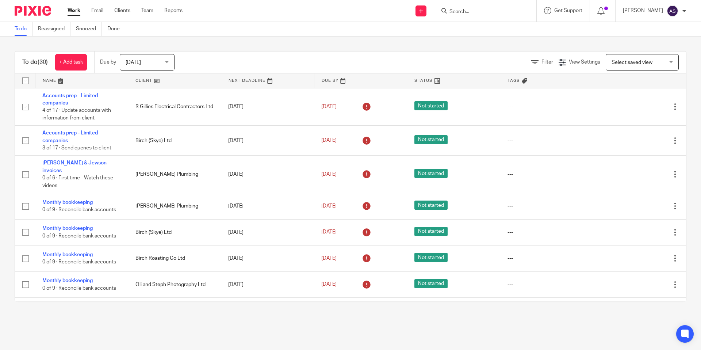  What do you see at coordinates (74, 11) in the screenshot?
I see `a: Work` at bounding box center [74, 11].